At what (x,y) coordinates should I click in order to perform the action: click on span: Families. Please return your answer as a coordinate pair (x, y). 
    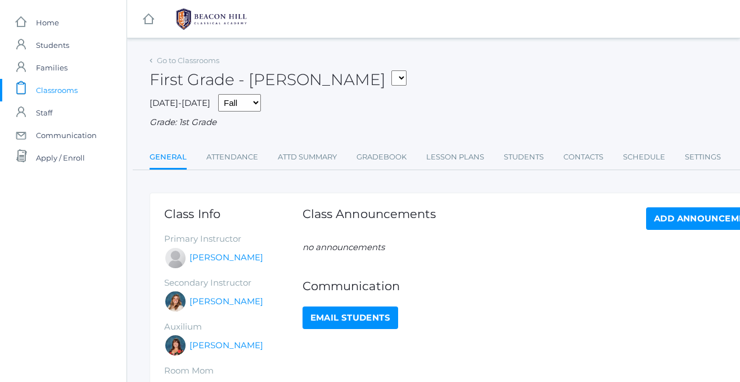
    Looking at the image, I should click on (52, 68).